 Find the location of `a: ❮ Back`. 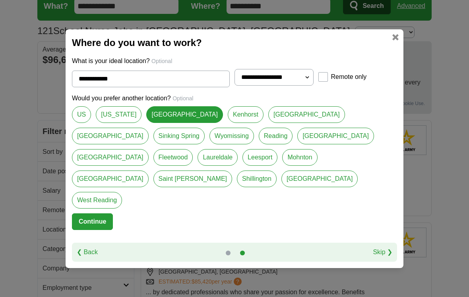

a: ❮ Back is located at coordinates (87, 253).